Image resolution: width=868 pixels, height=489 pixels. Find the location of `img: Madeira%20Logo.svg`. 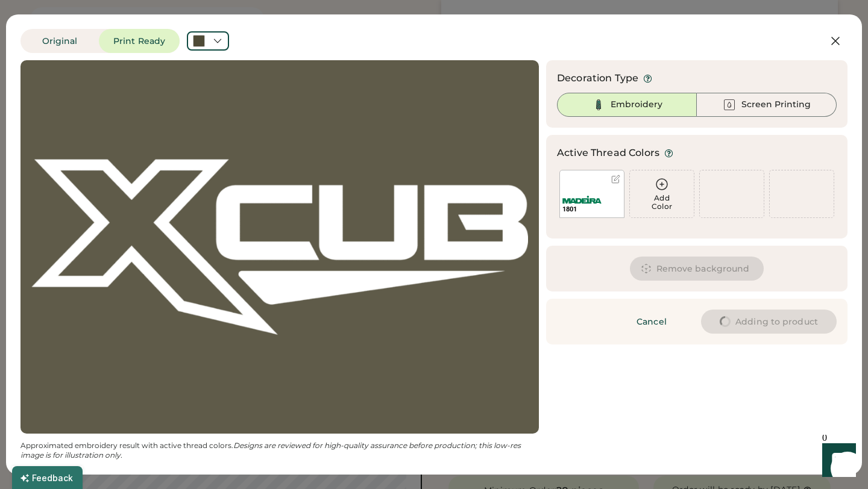

img: Madeira%20Logo.svg is located at coordinates (581, 199).